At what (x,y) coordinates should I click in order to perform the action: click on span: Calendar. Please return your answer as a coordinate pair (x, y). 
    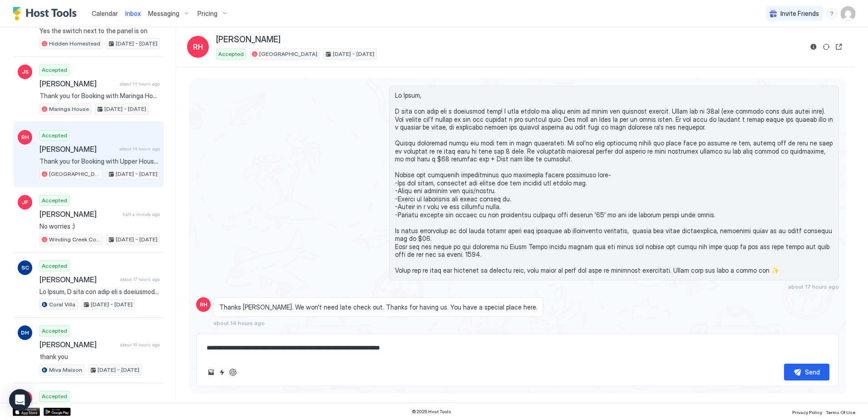
    Looking at the image, I should click on (105, 13).